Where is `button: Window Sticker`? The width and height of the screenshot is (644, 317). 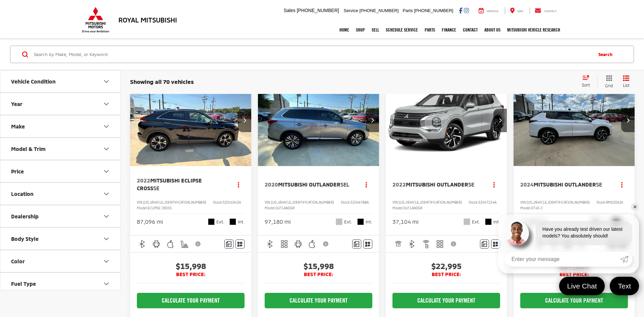 button: Window Sticker is located at coordinates (240, 244).